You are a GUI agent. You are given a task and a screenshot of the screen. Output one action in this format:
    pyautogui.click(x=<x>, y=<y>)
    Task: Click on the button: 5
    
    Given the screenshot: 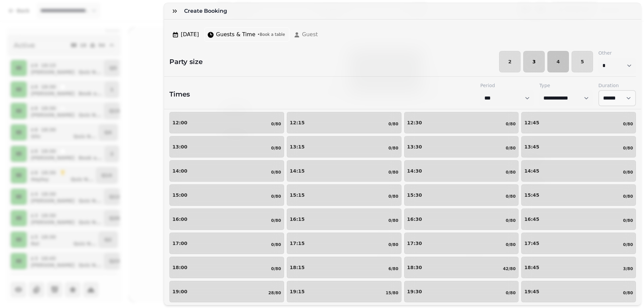 What is the action you would take?
    pyautogui.click(x=582, y=62)
    